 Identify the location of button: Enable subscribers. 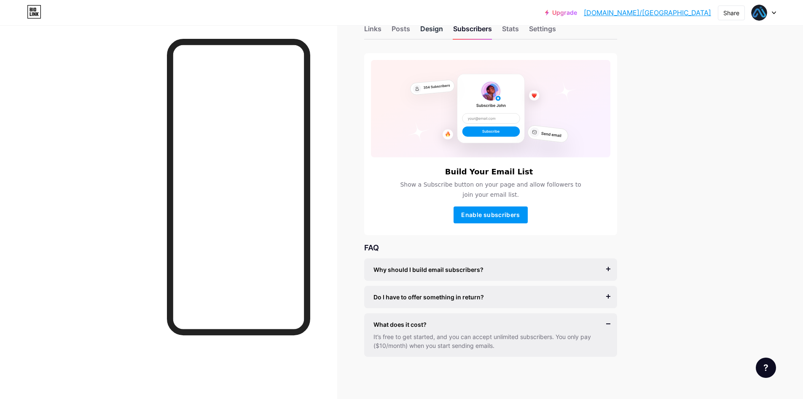
(491, 215).